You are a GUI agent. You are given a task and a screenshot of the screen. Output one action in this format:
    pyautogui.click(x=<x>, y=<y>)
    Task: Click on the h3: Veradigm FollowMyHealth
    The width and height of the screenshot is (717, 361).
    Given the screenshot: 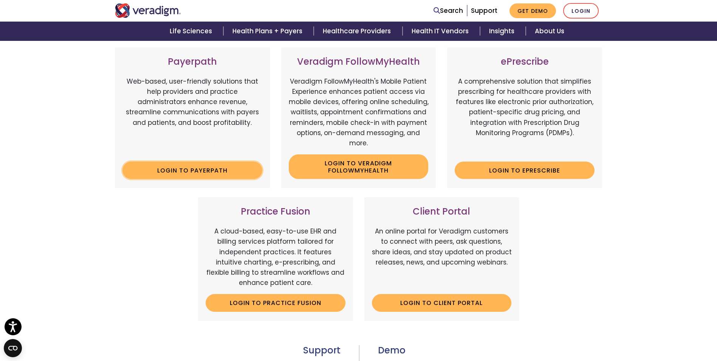 What is the action you would take?
    pyautogui.click(x=359, y=62)
    